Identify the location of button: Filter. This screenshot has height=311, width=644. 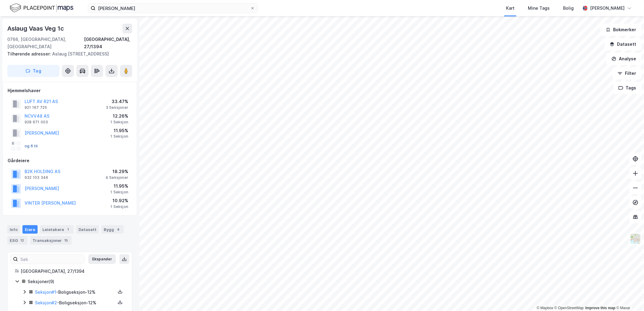
(628, 73).